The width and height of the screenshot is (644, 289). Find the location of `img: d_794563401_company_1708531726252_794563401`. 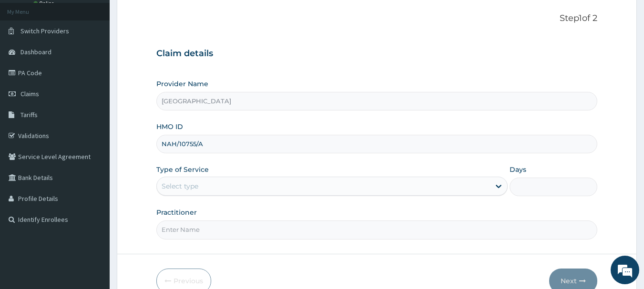

img: d_794563401_company_1708531726252_794563401 is located at coordinates (28, 60).